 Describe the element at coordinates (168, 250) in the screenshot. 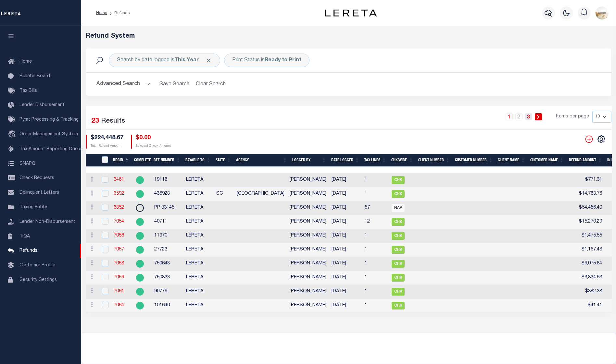

I see `td: 27723` at that location.